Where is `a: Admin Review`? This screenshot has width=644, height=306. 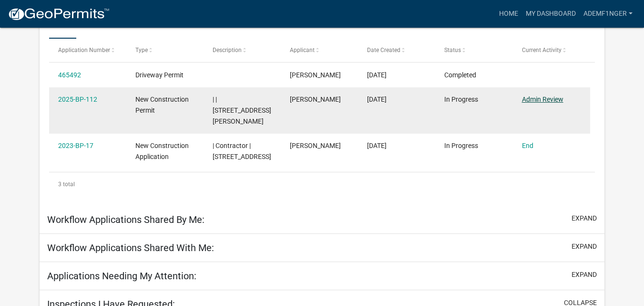 a: Admin Review is located at coordinates (542, 99).